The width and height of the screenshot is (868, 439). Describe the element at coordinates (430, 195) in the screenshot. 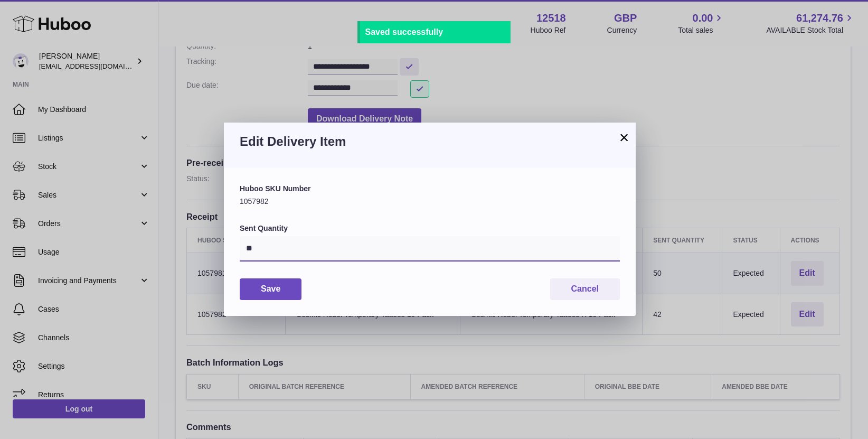

I see `div: 1057982` at that location.